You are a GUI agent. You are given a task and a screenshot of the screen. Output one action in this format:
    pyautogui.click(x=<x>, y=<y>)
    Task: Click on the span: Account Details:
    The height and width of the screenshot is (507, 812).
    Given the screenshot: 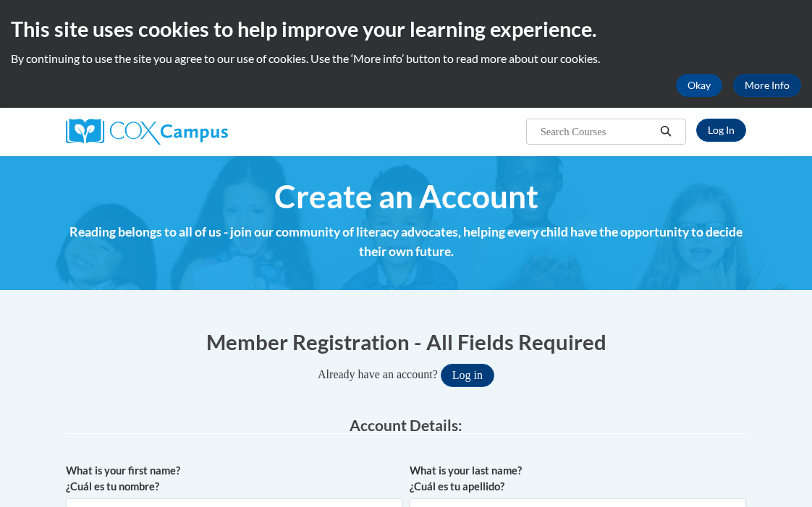 What is the action you would take?
    pyautogui.click(x=406, y=425)
    